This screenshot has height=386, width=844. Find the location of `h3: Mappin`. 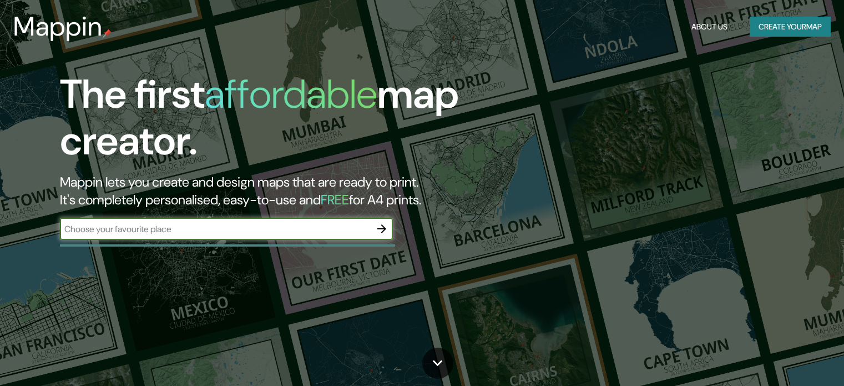

h3: Mappin is located at coordinates (58, 27).